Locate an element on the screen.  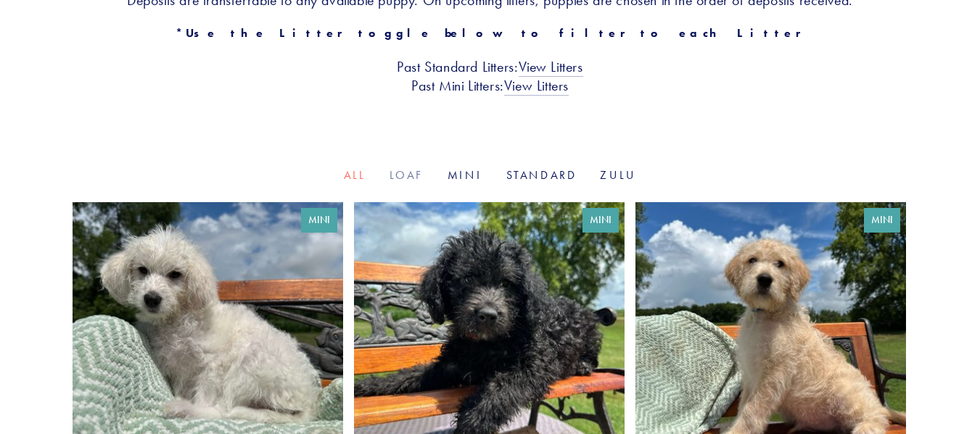
strong: *Use the Litter toggle below to filter to each Litter is located at coordinates (490, 33).